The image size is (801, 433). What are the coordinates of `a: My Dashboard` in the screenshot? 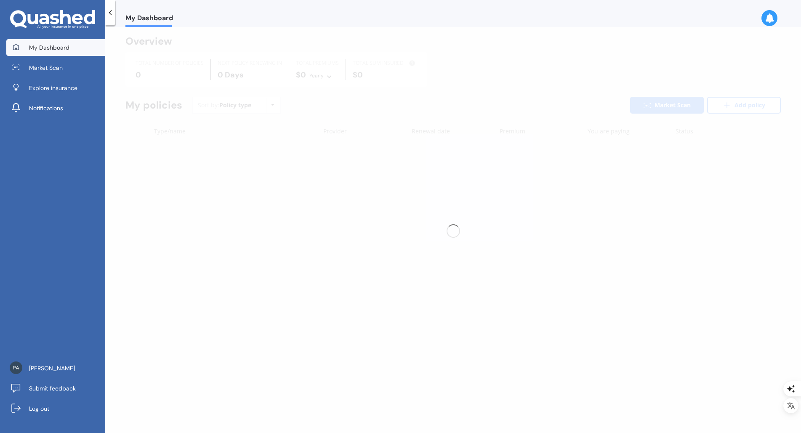 It's located at (56, 48).